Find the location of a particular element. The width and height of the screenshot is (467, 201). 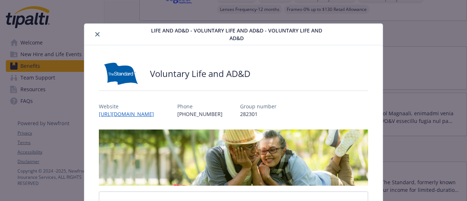

p: 282301 is located at coordinates (258, 114).